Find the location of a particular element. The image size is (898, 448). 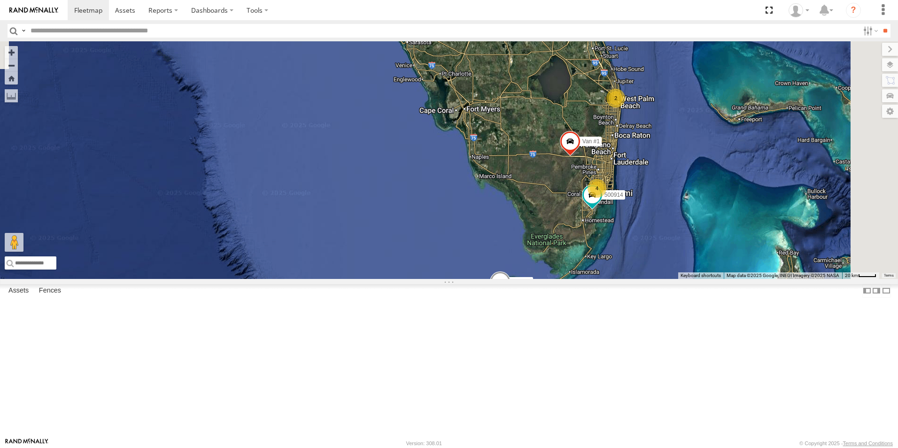

button: Keyboard shortcuts is located at coordinates (701, 276).